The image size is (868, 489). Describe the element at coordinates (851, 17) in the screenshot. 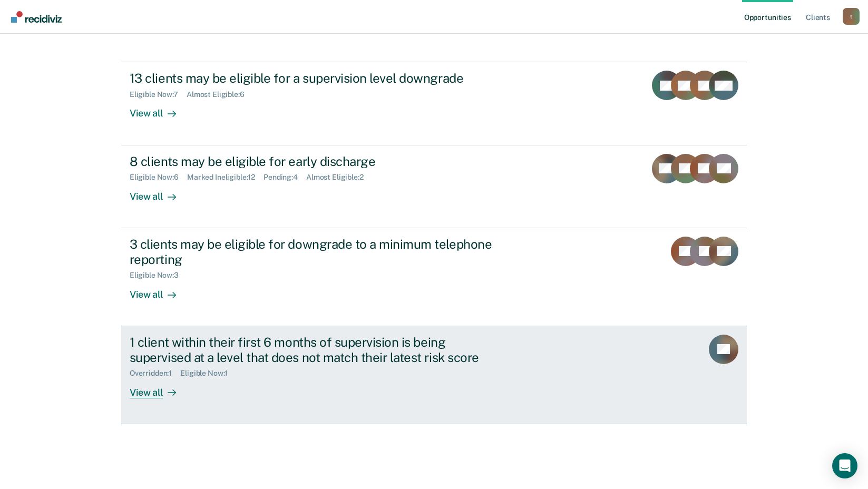

I see `button: Profile dropdown button` at that location.